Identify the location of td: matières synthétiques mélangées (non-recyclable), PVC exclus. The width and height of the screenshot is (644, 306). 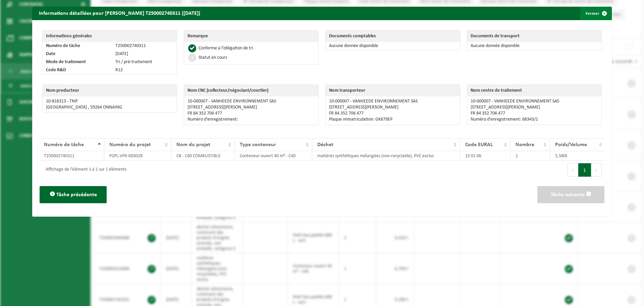
(386, 156).